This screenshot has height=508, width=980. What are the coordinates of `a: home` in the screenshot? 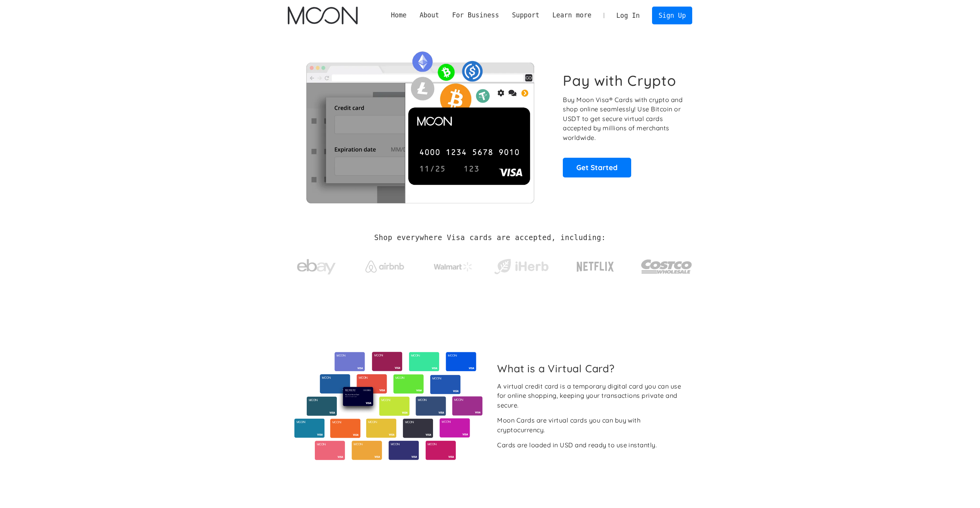 It's located at (323, 16).